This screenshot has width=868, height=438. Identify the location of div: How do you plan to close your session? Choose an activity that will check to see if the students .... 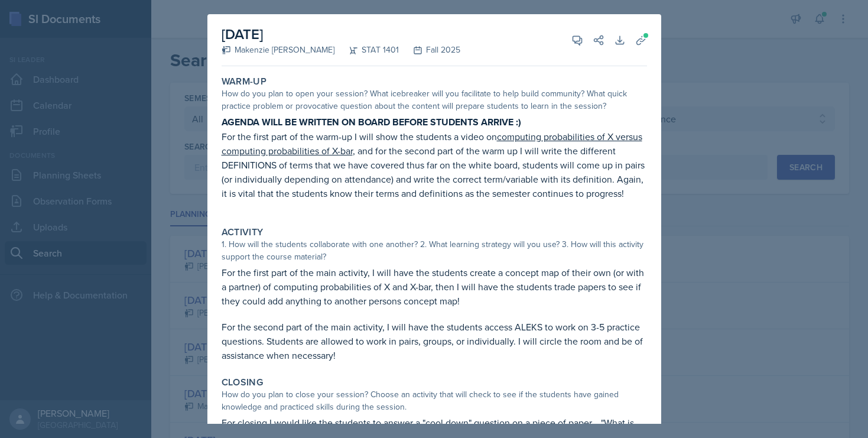
(434, 400).